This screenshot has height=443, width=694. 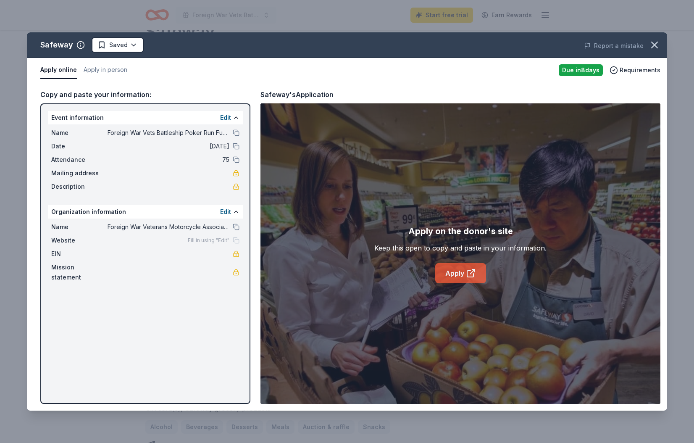 I want to click on div: Copy and paste your information:, so click(x=145, y=95).